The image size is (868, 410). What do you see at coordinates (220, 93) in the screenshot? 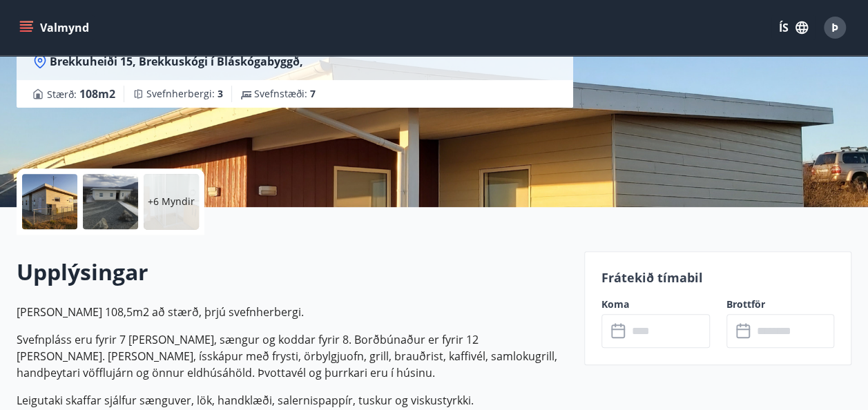
I see `span: 3` at bounding box center [220, 93].